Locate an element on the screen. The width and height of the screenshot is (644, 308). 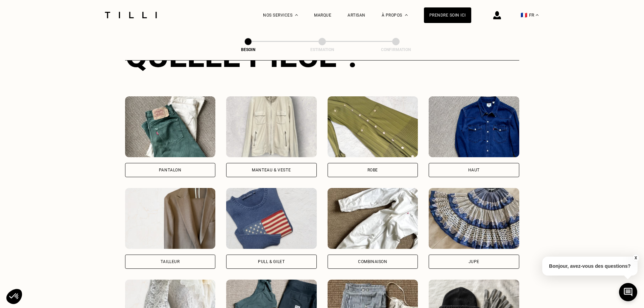
div: Combinaison is located at coordinates (373, 262).